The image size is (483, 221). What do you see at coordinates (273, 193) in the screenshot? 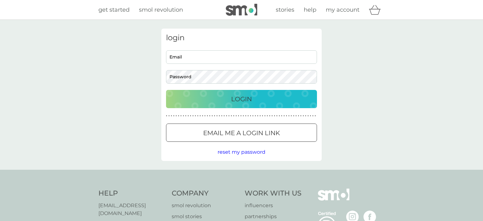
I see `h4: Work With Us` at bounding box center [273, 193].